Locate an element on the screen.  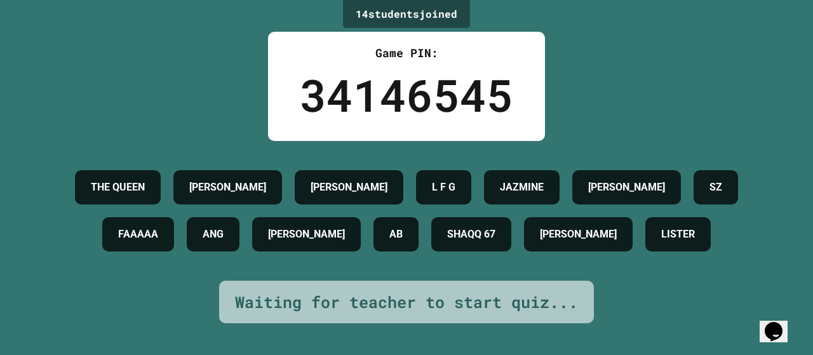
h4: L F G is located at coordinates (443, 187).